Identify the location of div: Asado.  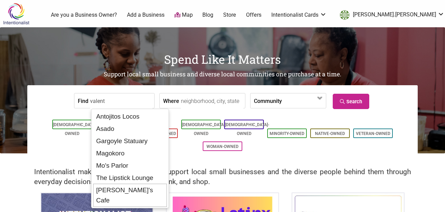
(130, 129).